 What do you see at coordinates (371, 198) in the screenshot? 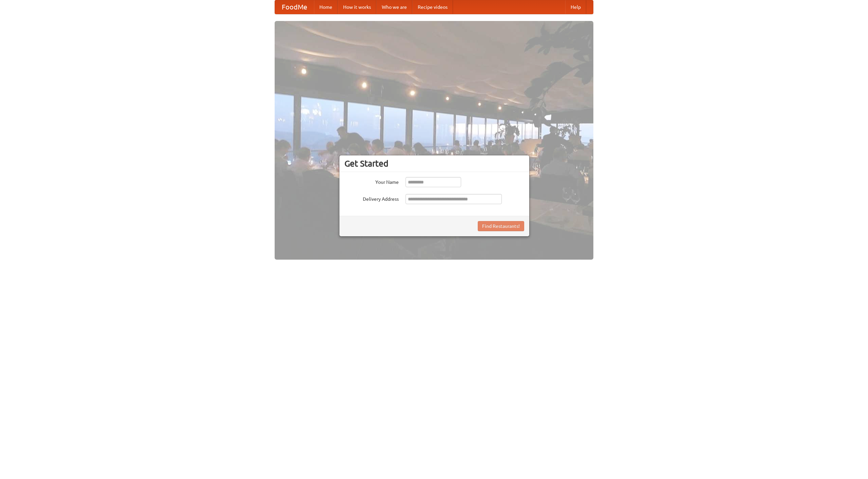
I see `label: Delivery Address` at bounding box center [371, 198].